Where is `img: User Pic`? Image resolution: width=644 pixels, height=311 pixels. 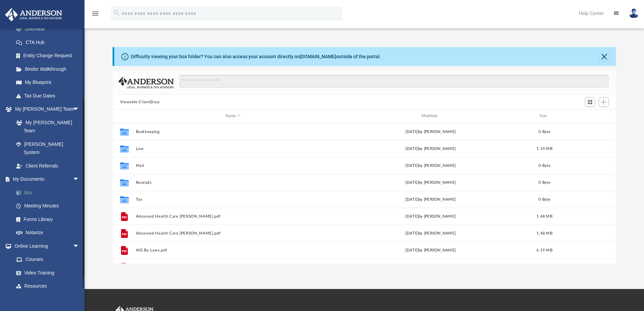 img: User Pic is located at coordinates (634, 13).